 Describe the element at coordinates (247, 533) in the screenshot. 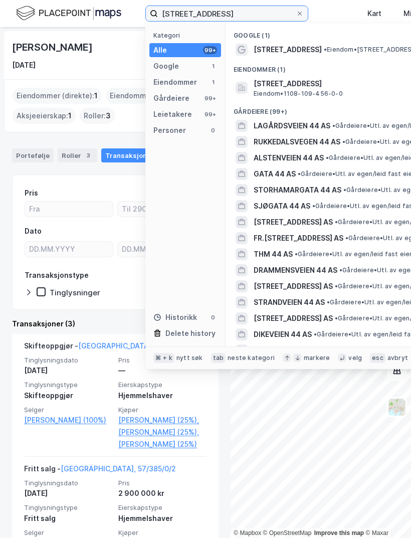

I see `a: Mapbox` at that location.